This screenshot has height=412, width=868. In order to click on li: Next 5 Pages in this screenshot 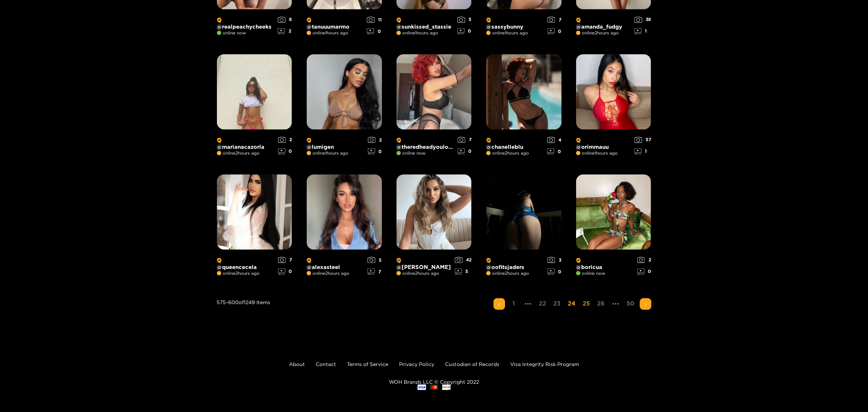, I will do `click(616, 304)`.